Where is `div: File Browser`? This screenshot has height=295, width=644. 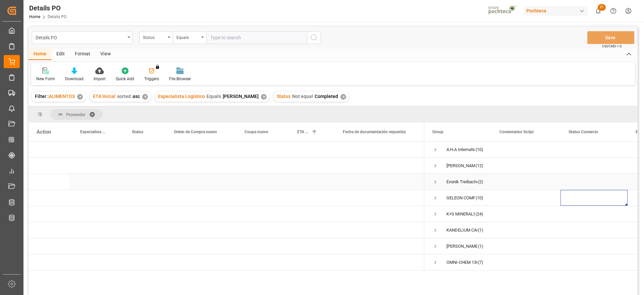
div: File Browser is located at coordinates (180, 79).